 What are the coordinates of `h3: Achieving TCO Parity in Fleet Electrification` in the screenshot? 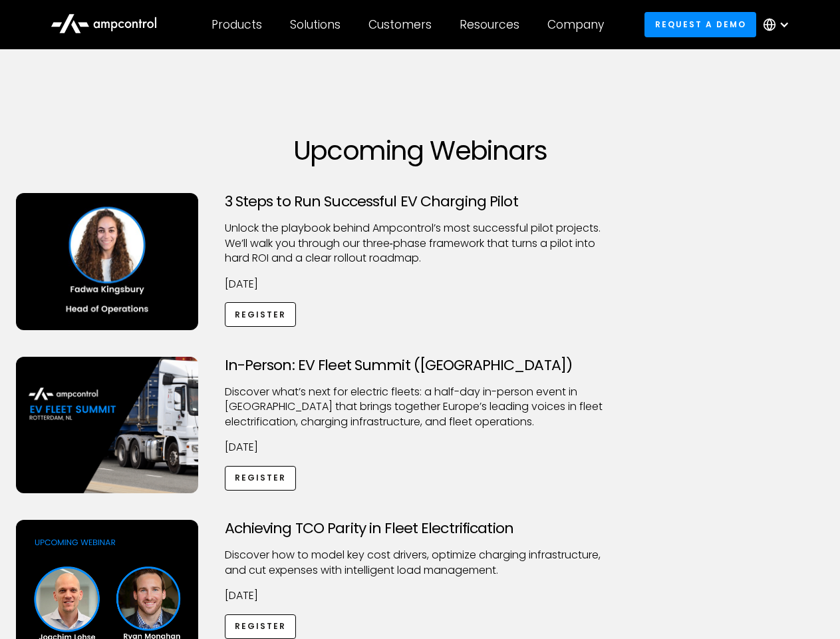 It's located at (421, 528).